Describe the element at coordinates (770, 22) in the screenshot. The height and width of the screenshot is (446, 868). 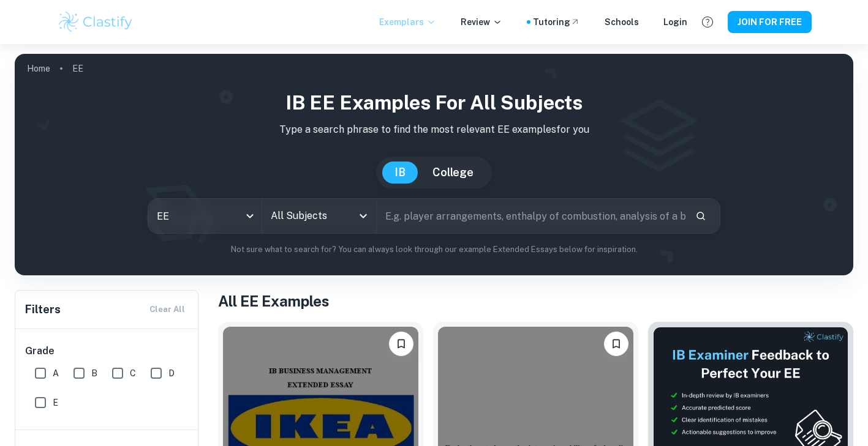
I see `button: JOIN FOR FREE` at that location.